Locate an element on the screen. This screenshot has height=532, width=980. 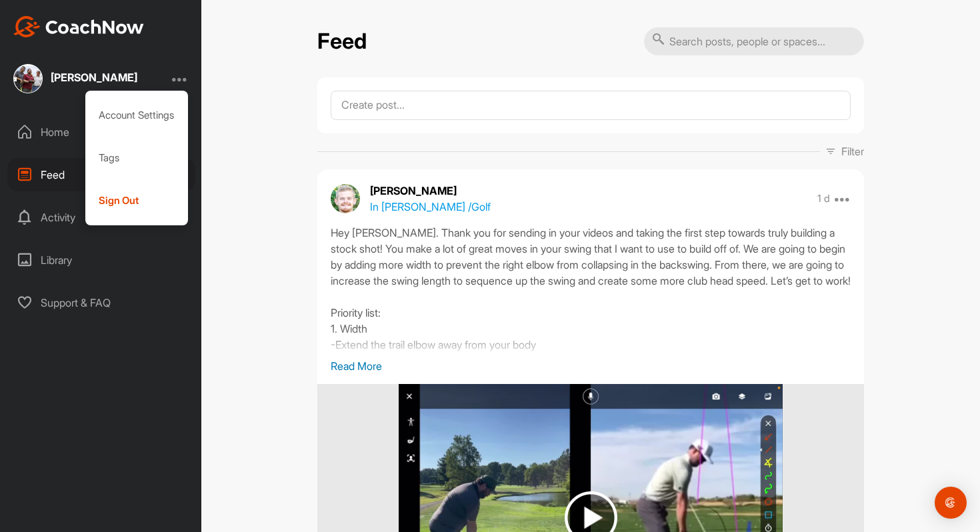
img: square_8d02ed4f6dc52c0f6ef482582f3cbde5.jpg is located at coordinates (28, 78).